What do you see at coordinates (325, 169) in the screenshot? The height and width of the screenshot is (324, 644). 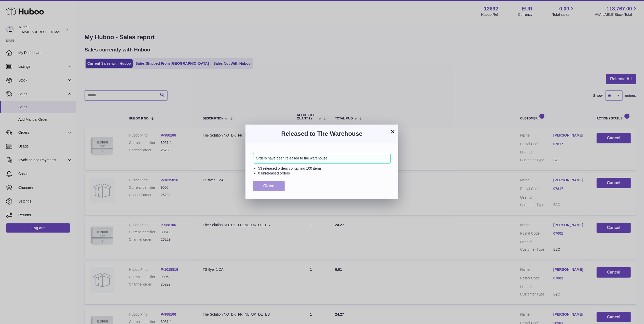 I see `li: 53 released orders containing 100 items` at bounding box center [325, 169].